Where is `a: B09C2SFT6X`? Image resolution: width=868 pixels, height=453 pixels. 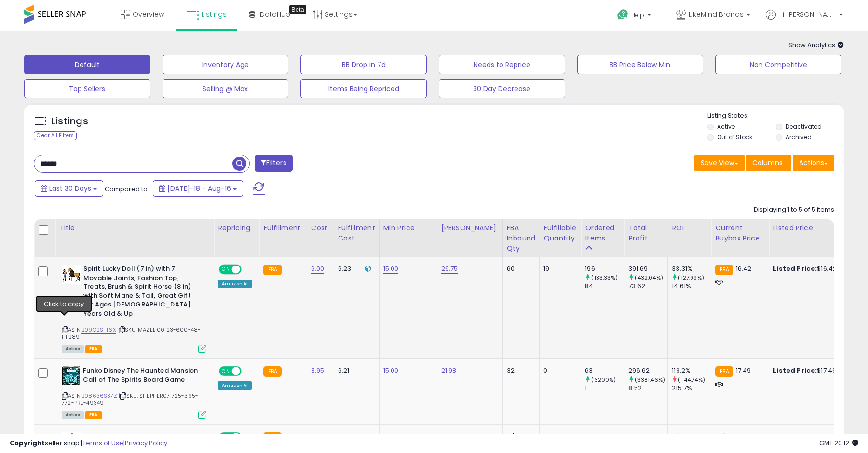 a: B09C2SFT6X is located at coordinates (98, 329).